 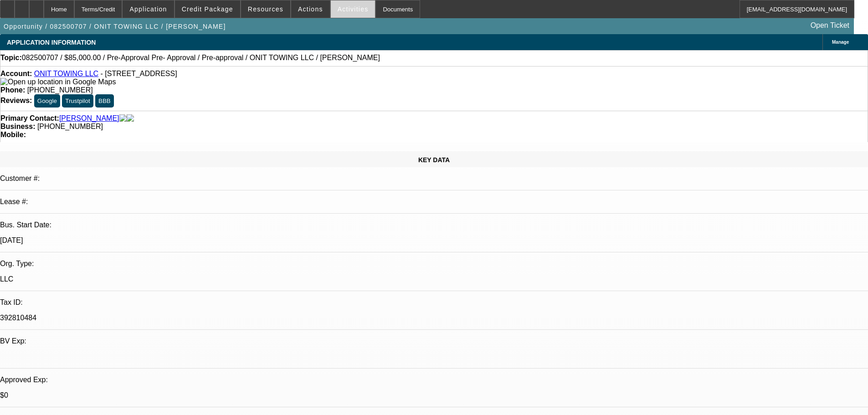 What do you see at coordinates (78, 101) in the screenshot?
I see `button: Trustpilot` at bounding box center [78, 101].